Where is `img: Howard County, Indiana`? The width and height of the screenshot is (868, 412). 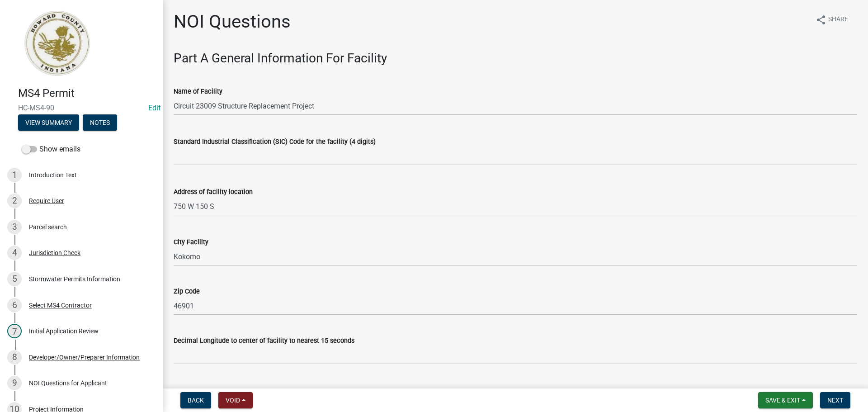 img: Howard County, Indiana is located at coordinates (57, 43).